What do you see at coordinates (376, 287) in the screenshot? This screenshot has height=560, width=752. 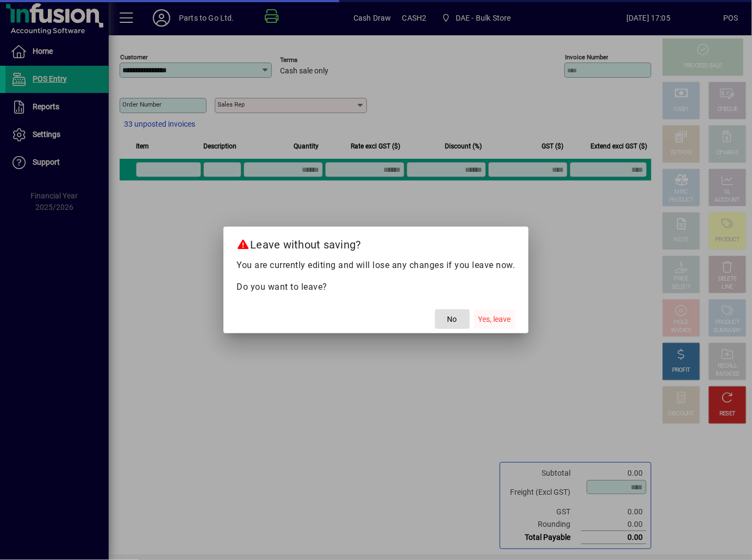 I see `p: Do you want to leave?` at bounding box center [376, 287].